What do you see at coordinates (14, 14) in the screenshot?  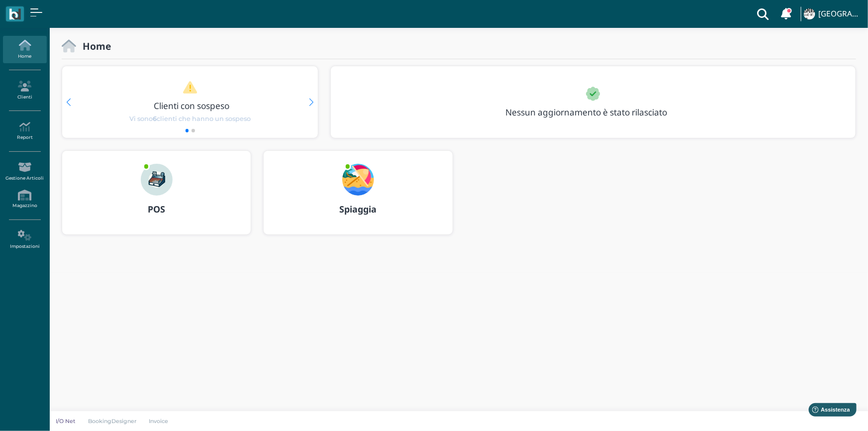 I see `img: logo` at bounding box center [14, 14].